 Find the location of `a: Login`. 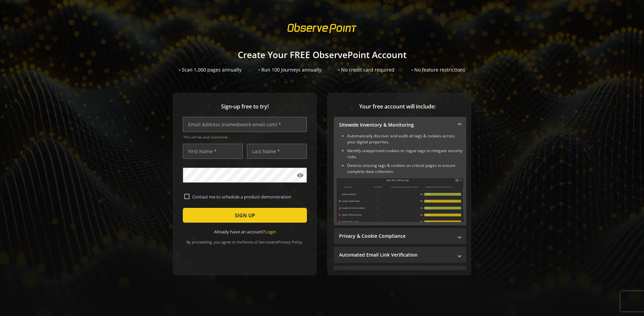

a: Login is located at coordinates (270, 231).